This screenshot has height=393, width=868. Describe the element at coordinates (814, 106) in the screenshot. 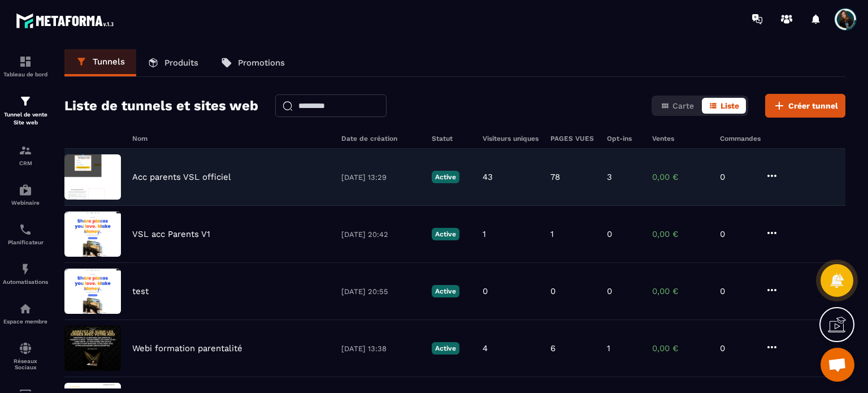

I see `span: Créer tunnel` at that location.